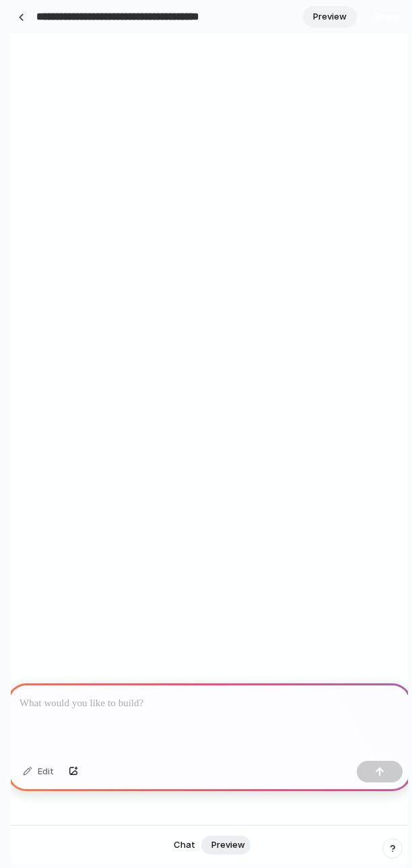 The image size is (412, 868). Describe the element at coordinates (386, 17) in the screenshot. I see `span: Share` at that location.